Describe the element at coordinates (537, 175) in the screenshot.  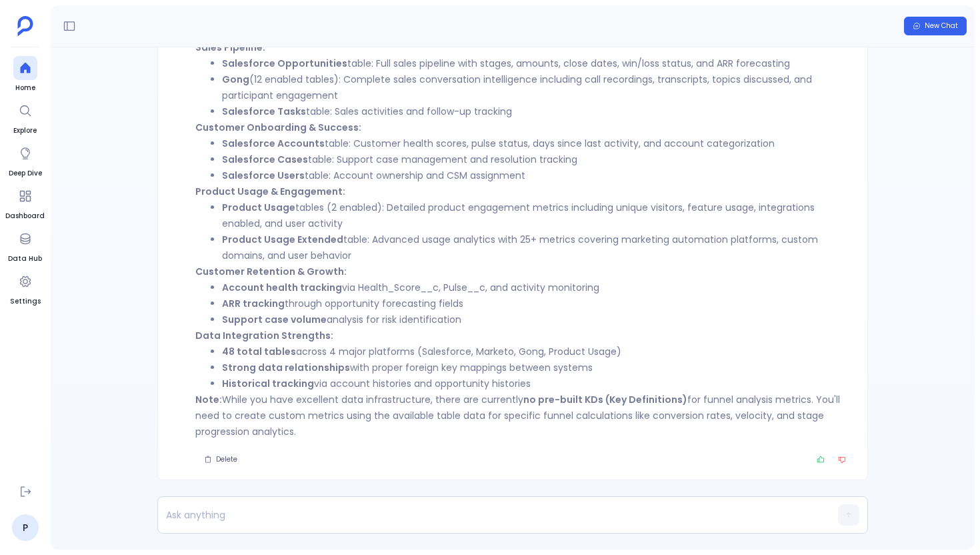
I see `li: table: Account ownership and CSM assignment` at that location.